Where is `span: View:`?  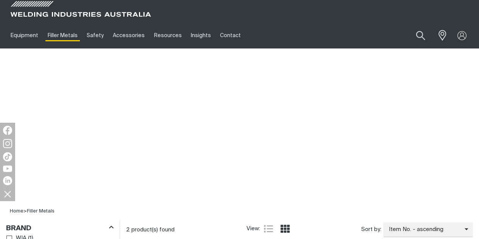
span: View: is located at coordinates (253, 229).